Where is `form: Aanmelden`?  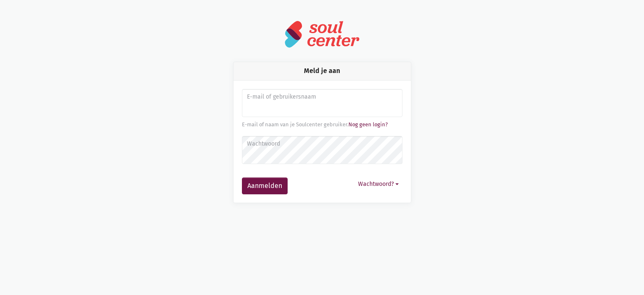
form: Aanmelden is located at coordinates (322, 141).